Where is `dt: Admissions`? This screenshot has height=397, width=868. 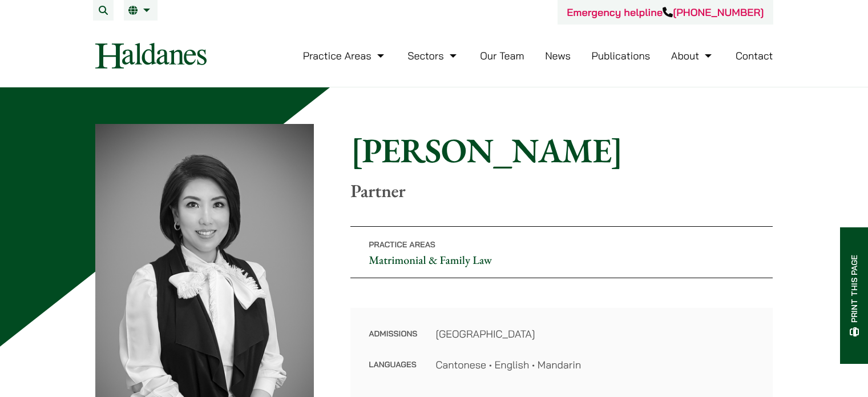
dt: Admissions is located at coordinates (393, 342).